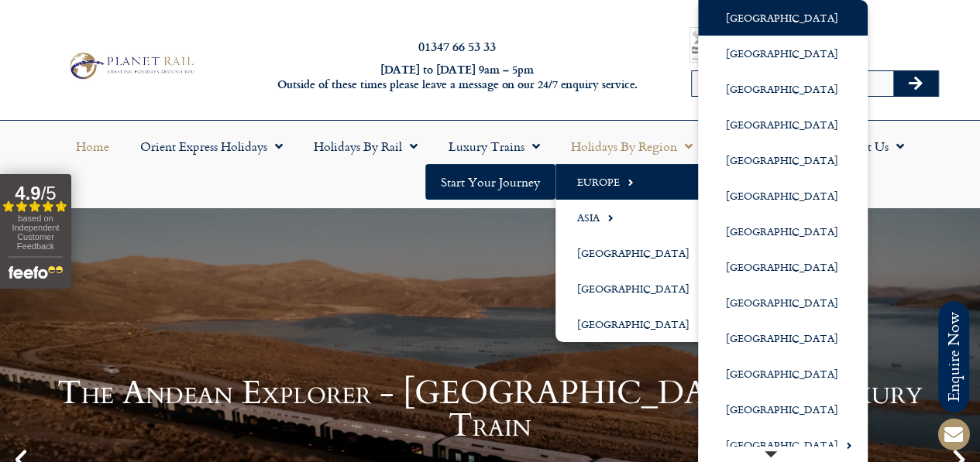 The width and height of the screenshot is (980, 462). Describe the element at coordinates (490, 164) in the screenshot. I see `nav: Menu` at that location.